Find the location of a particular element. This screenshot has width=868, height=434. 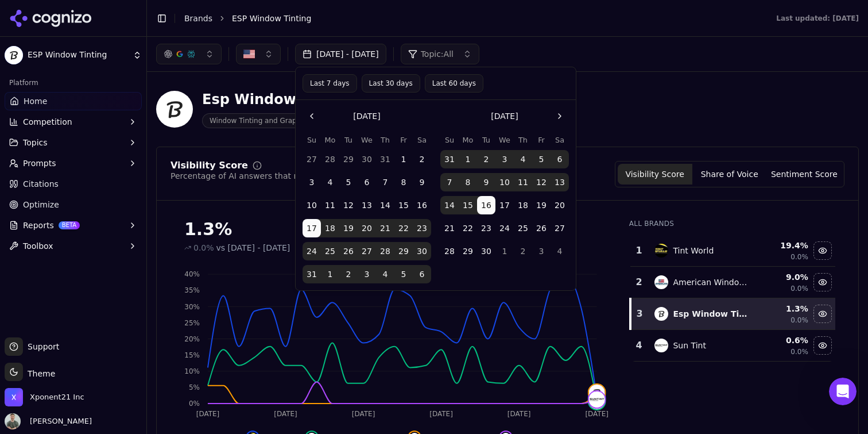

tspan: 20% is located at coordinates (192, 339).